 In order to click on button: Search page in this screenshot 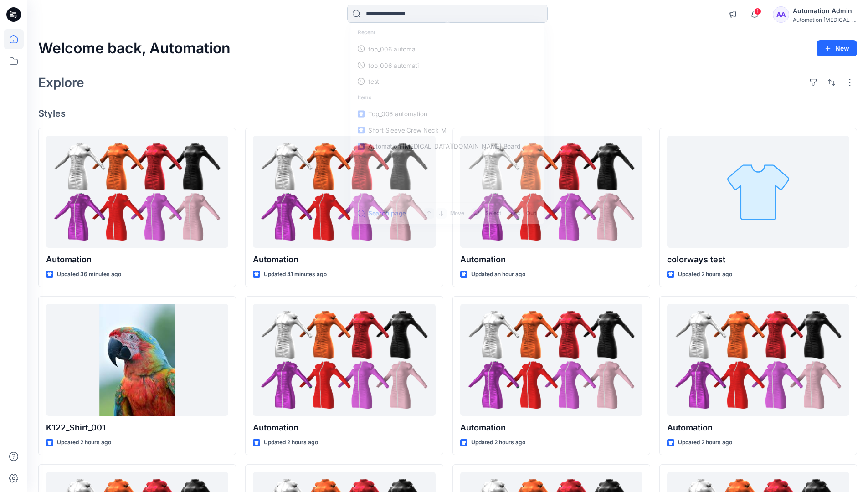, I will do `click(382, 214)`.